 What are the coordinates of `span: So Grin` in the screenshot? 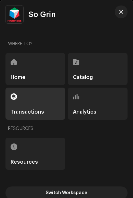 It's located at (42, 14).